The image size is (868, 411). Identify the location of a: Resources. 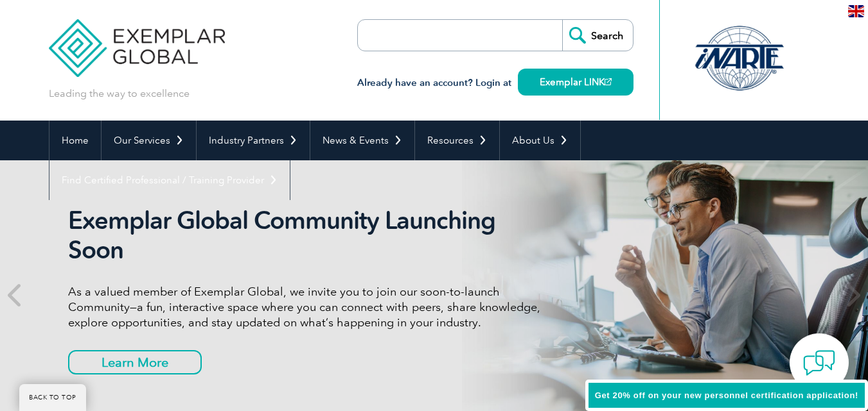
(457, 141).